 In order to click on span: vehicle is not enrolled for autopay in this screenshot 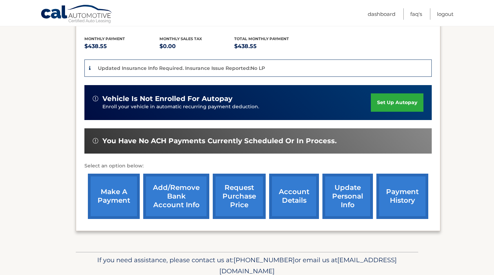, I will do `click(167, 99)`.